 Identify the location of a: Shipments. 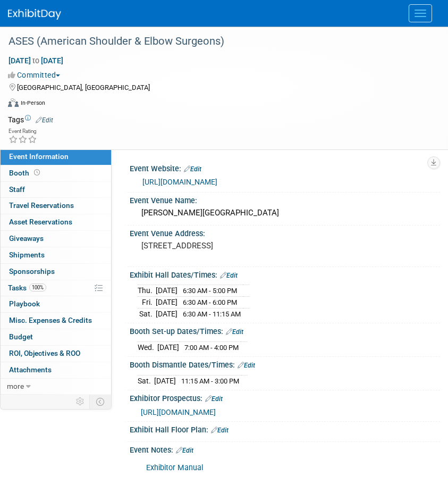
(56, 255).